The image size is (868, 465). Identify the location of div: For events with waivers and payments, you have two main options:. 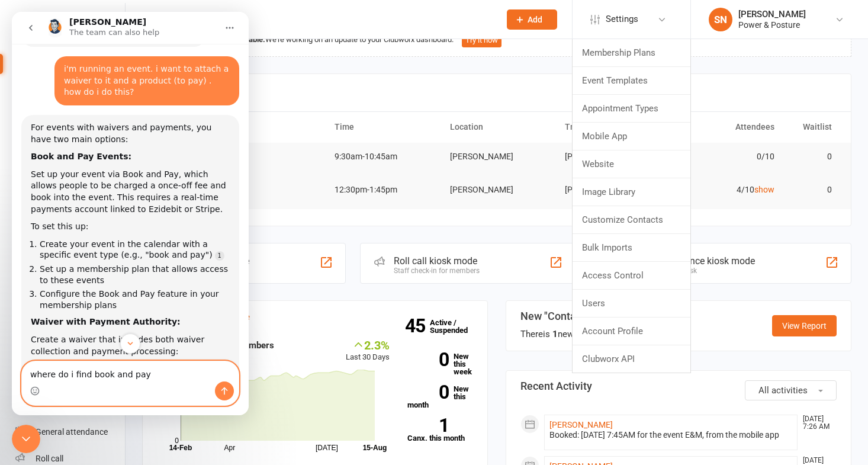
(119, 121).